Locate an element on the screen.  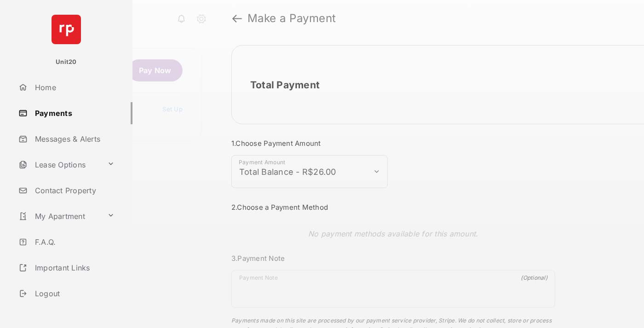
a: Payments is located at coordinates (74, 113).